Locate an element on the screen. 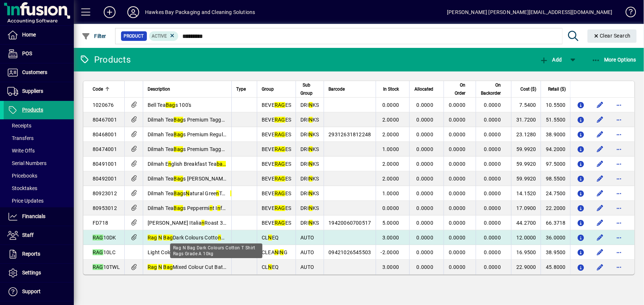  span: 29312631812248 is located at coordinates (350, 135).